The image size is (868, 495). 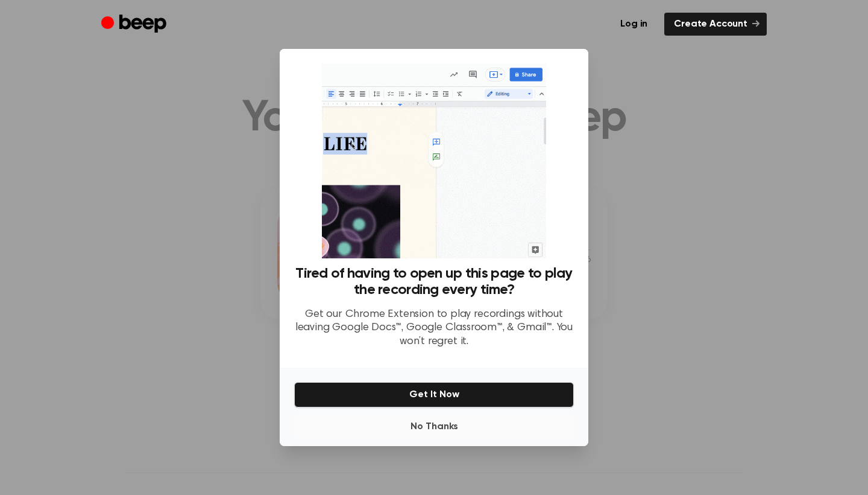 What do you see at coordinates (434, 394) in the screenshot?
I see `button: Get It Now` at bounding box center [434, 394].